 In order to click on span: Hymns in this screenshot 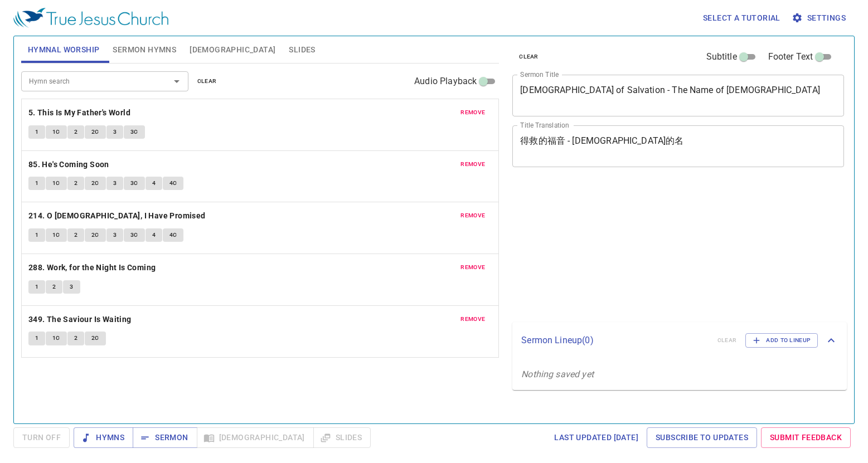, I will do `click(103, 437)`.